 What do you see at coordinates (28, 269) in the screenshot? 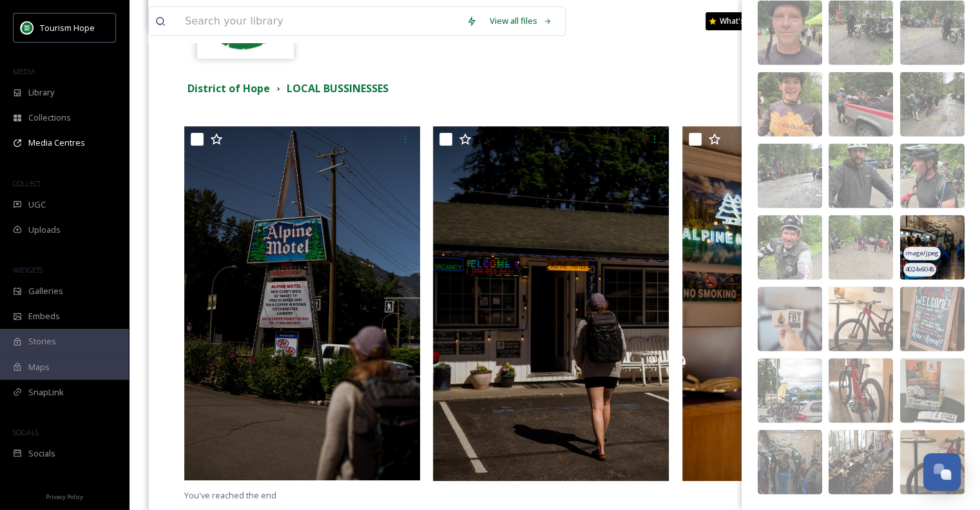
I see `span: WIDGETS` at bounding box center [28, 269].